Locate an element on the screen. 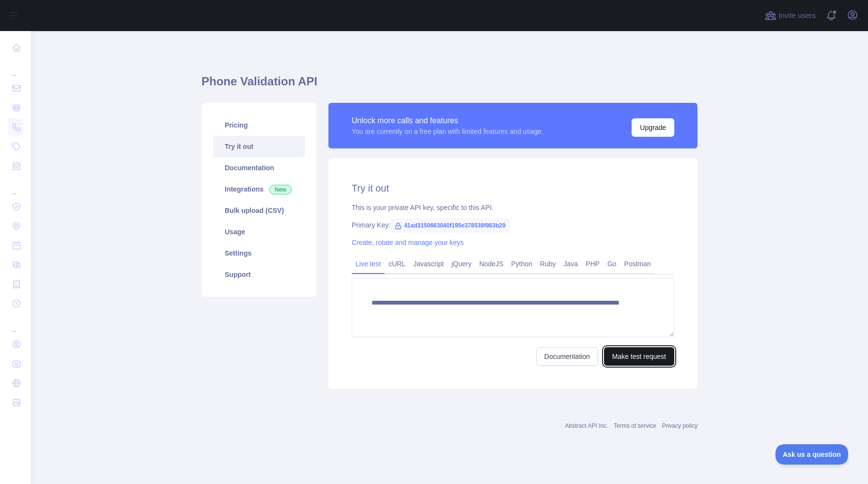 Image resolution: width=868 pixels, height=484 pixels. a: Ruby is located at coordinates (548, 264).